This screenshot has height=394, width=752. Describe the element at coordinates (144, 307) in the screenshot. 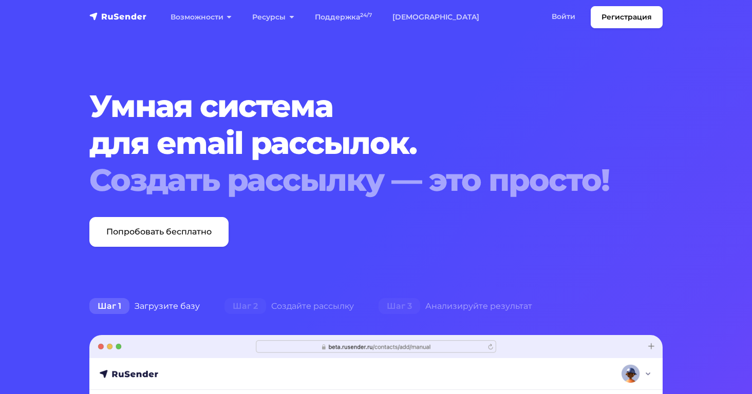

I see `div: Загрузите базу` at that location.